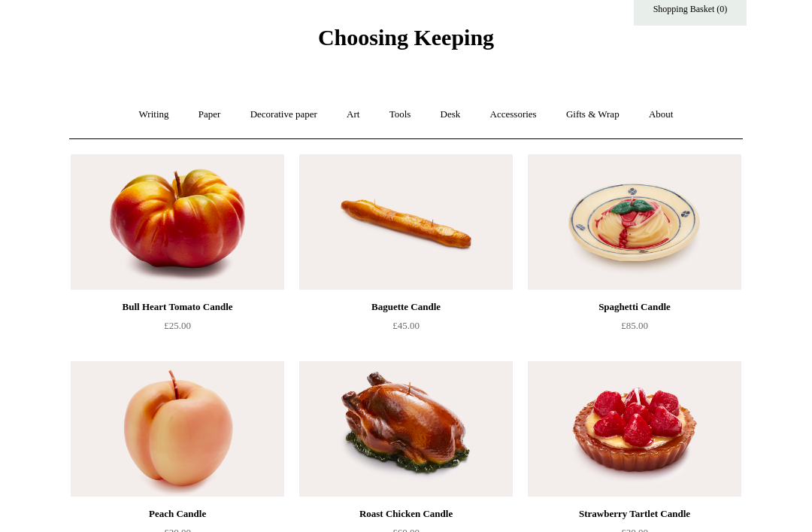 This screenshot has height=532, width=812. I want to click on a: Desk, so click(451, 115).